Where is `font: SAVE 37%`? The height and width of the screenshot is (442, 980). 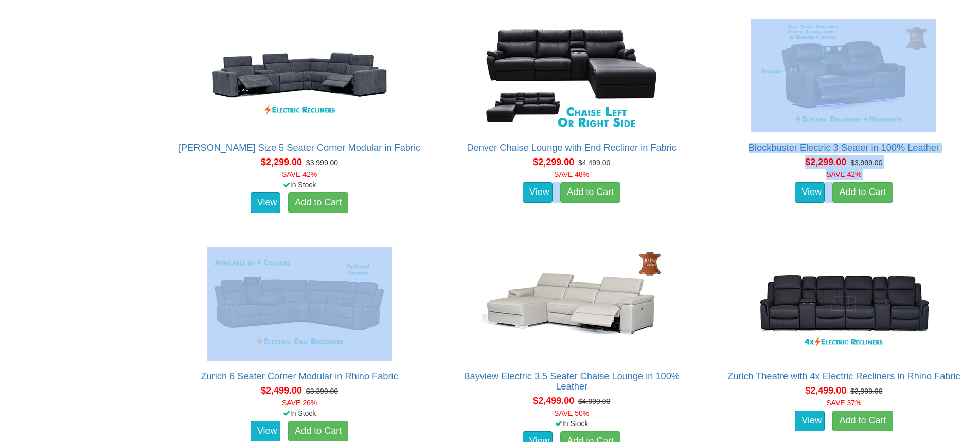
font: SAVE 37% is located at coordinates (844, 403).